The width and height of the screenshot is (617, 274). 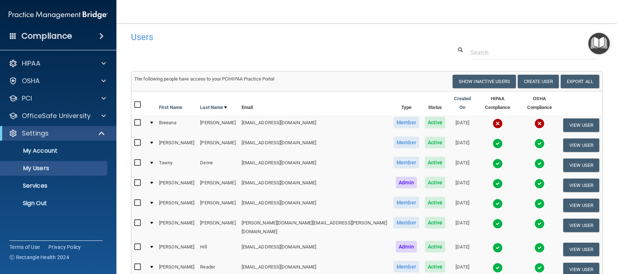 What do you see at coordinates (484, 81) in the screenshot?
I see `button: Show Inactive Users` at bounding box center [484, 81].